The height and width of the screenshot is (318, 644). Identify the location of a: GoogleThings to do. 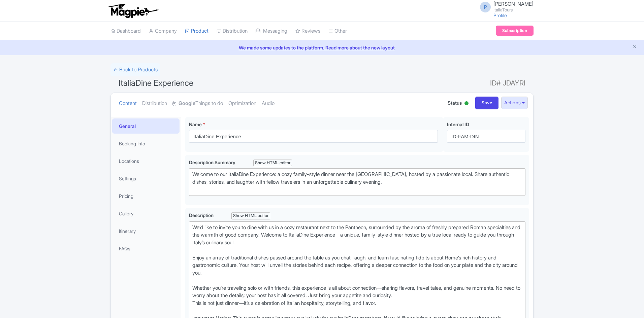
(198, 103).